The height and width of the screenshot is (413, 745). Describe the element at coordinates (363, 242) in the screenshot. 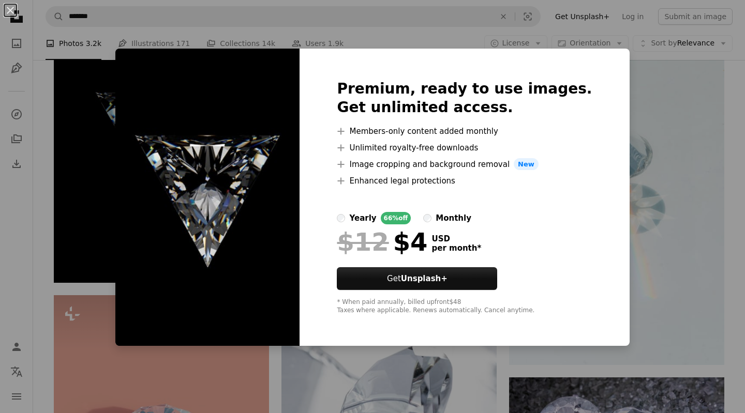

I see `span: $12` at that location.